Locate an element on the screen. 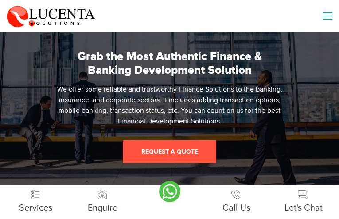 The width and height of the screenshot is (339, 219). div: Let's Chat is located at coordinates (303, 207).